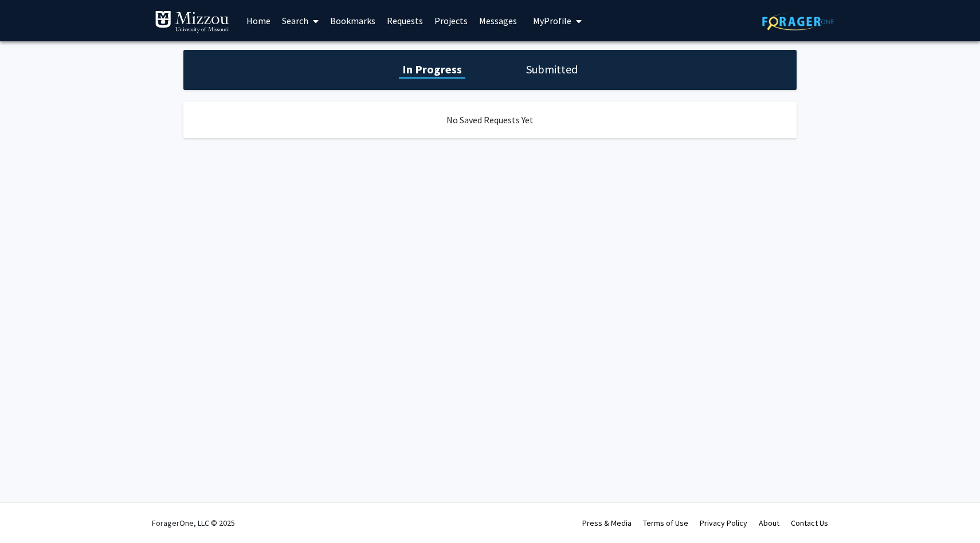 The image size is (980, 543). I want to click on div: ForagerOne, LLC © 2025, so click(193, 523).